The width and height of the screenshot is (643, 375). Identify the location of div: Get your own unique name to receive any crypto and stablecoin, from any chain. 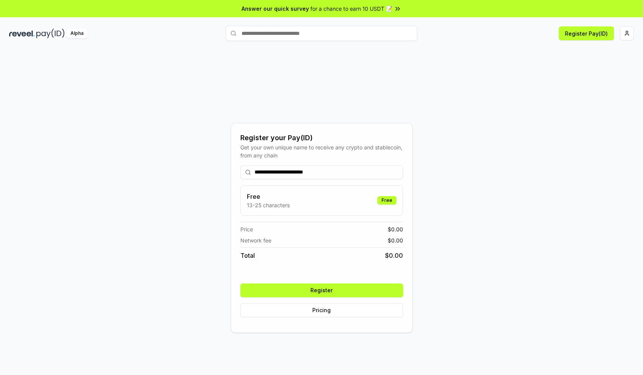
(321, 151).